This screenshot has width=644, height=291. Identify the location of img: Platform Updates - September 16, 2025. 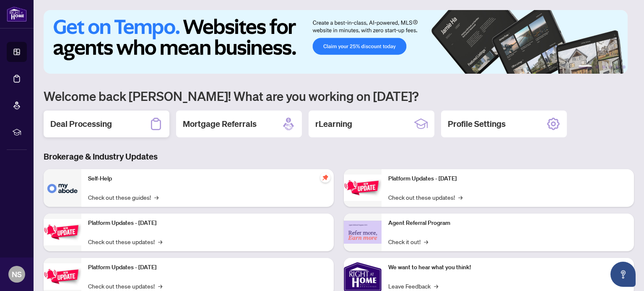
(62, 232).